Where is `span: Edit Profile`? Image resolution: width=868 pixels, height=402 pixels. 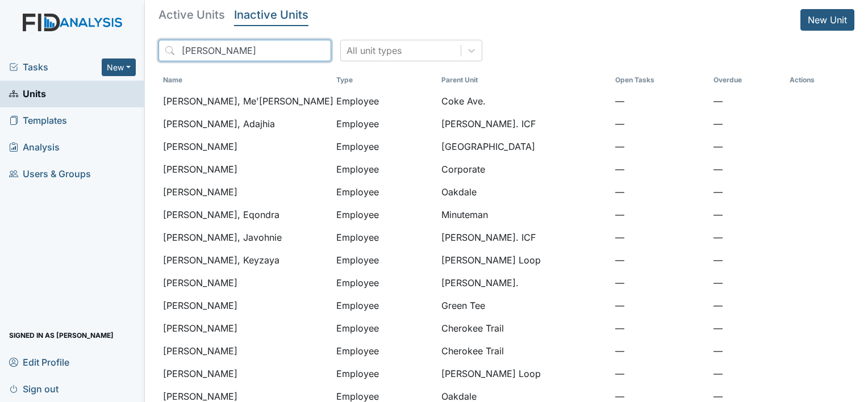 span: Edit Profile is located at coordinates (39, 362).